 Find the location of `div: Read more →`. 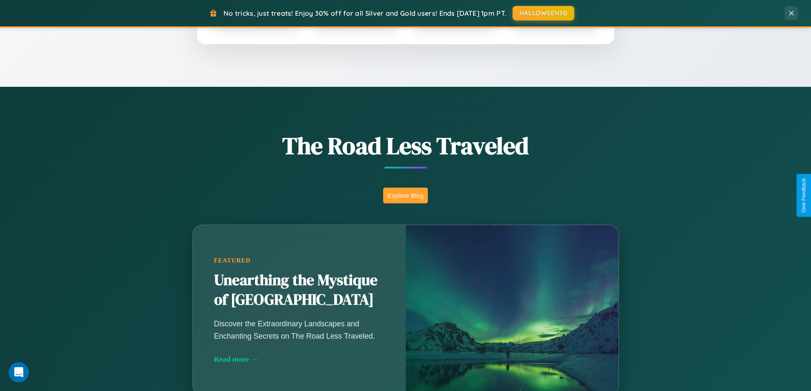

div: Read more → is located at coordinates (299, 359).